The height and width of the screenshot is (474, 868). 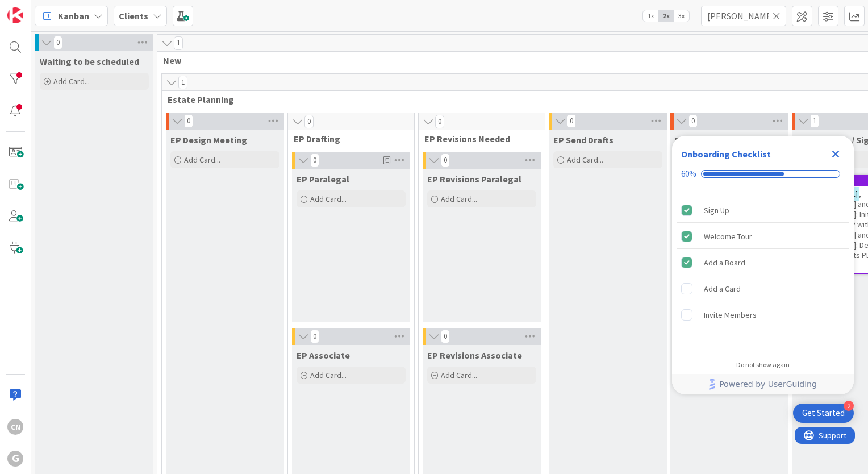 I want to click on span: EP Send Drafts, so click(x=583, y=140).